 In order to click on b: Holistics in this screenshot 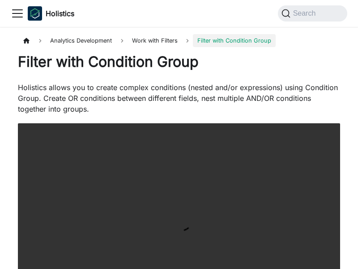, I will do `click(60, 13)`.